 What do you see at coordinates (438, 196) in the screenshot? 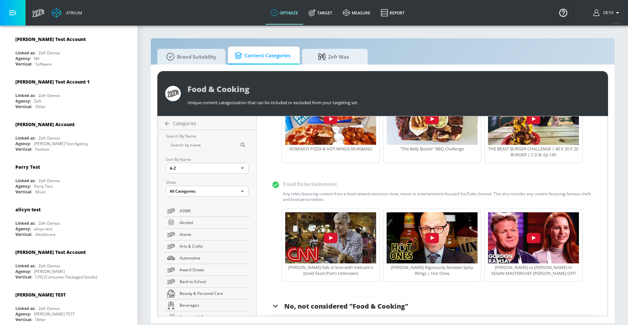
I see `div: Any video featuring content from a food-related television show, movie or entertainment-focused Y...` at bounding box center [438, 196].